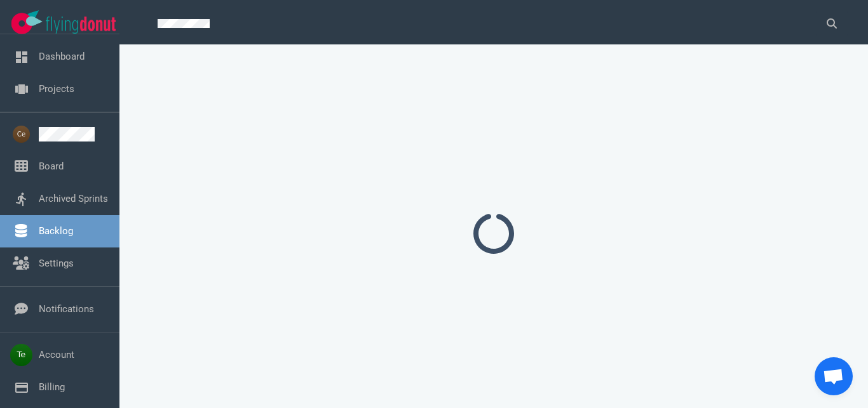 The height and width of the screenshot is (408, 868). What do you see at coordinates (73, 198) in the screenshot?
I see `a: Archived Sprints` at bounding box center [73, 198].